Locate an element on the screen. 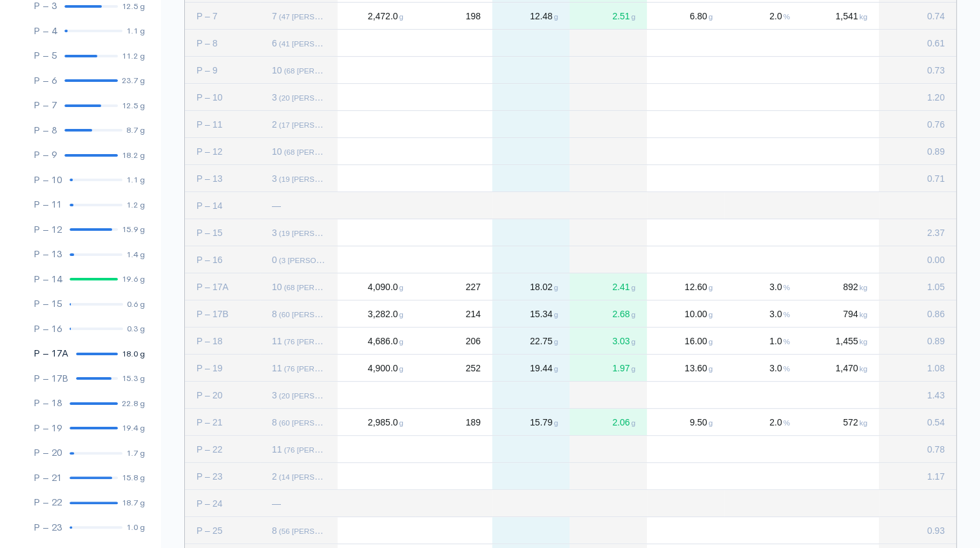 This screenshot has width=980, height=548. span: 892 is located at coordinates (854, 287).